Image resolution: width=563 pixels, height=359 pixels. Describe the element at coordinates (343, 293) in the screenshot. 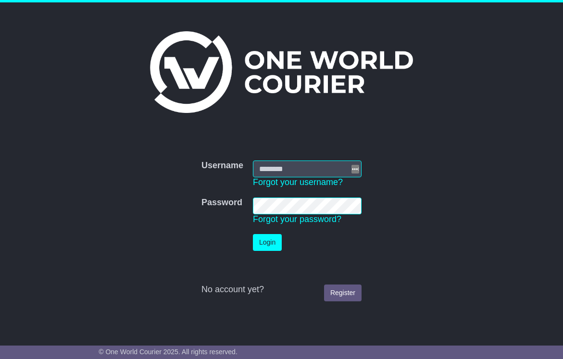

I see `a: Register` at that location.